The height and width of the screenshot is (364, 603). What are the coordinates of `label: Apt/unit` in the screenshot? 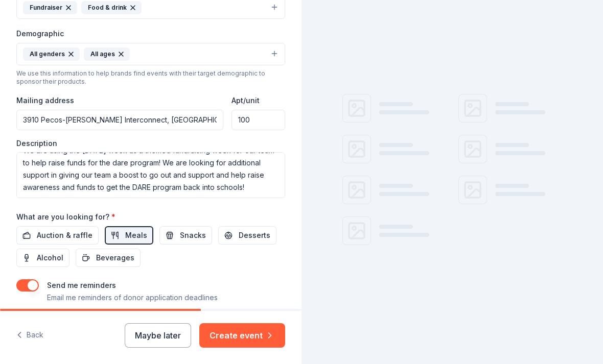 It's located at (245, 101).